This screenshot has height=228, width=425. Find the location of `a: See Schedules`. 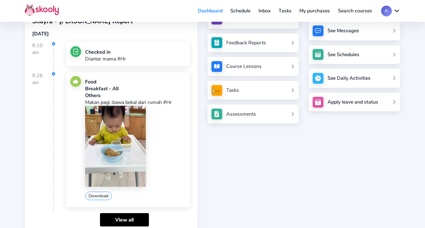

a: See Schedules is located at coordinates (355, 55).